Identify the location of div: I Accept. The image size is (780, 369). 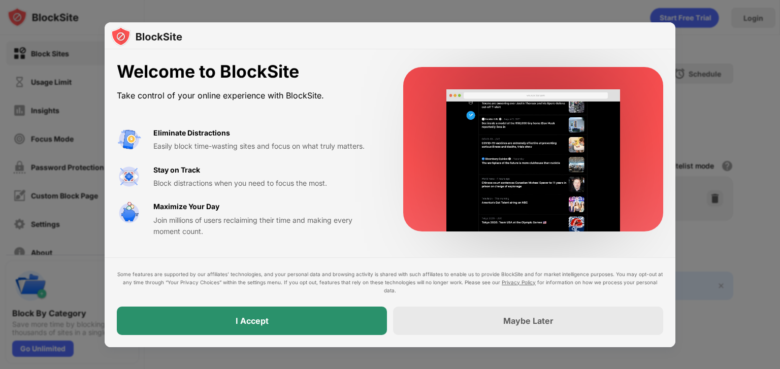
(252, 321).